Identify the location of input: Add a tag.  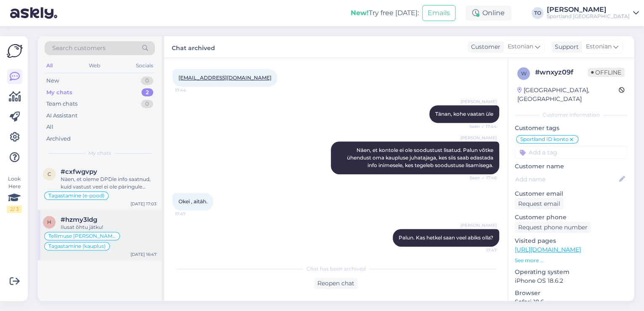
(571, 153).